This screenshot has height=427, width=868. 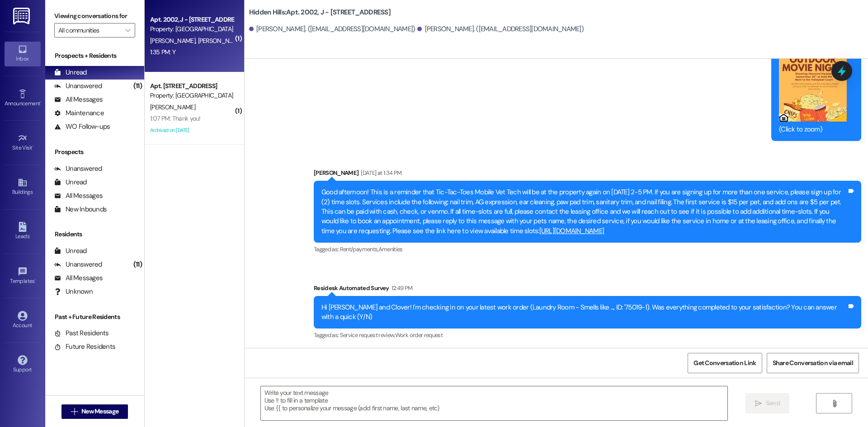 I want to click on a: Buildings, so click(x=23, y=187).